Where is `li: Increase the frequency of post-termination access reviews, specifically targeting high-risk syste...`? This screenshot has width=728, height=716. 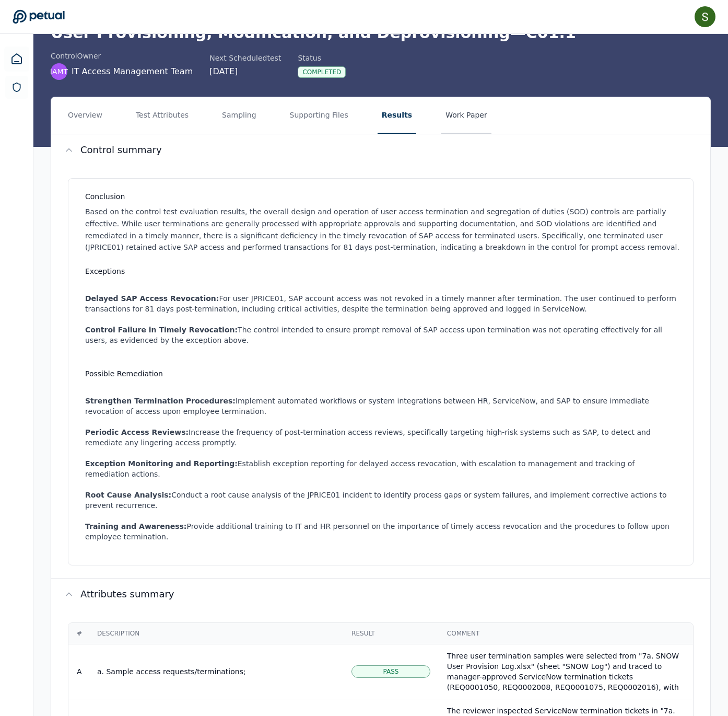 li: Increase the frequency of post-termination access reviews, specifically targeting high-risk syste... is located at coordinates (383, 437).